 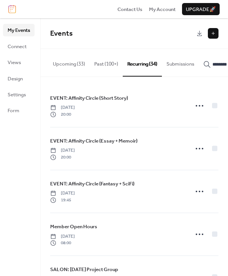 I want to click on span: Views, so click(x=14, y=63).